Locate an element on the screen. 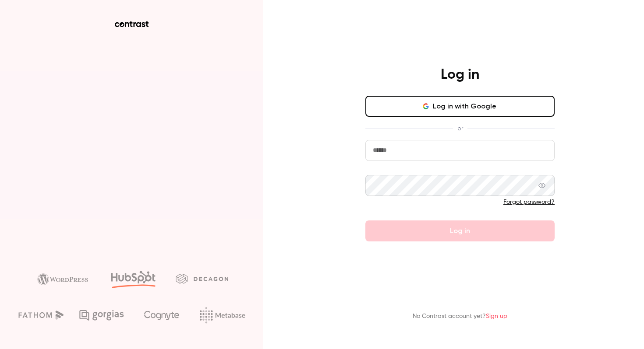  button: Log in with Google is located at coordinates (460, 106).